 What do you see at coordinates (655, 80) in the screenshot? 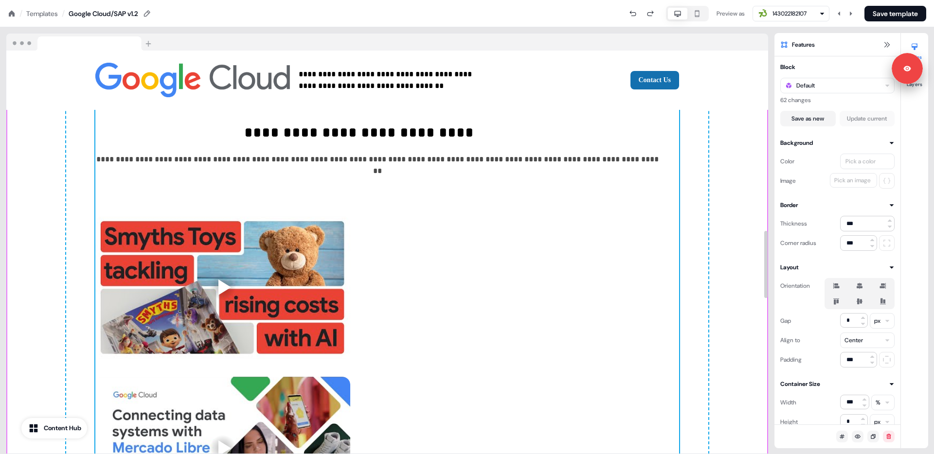
I see `button: Contact Us` at bounding box center [655, 80].